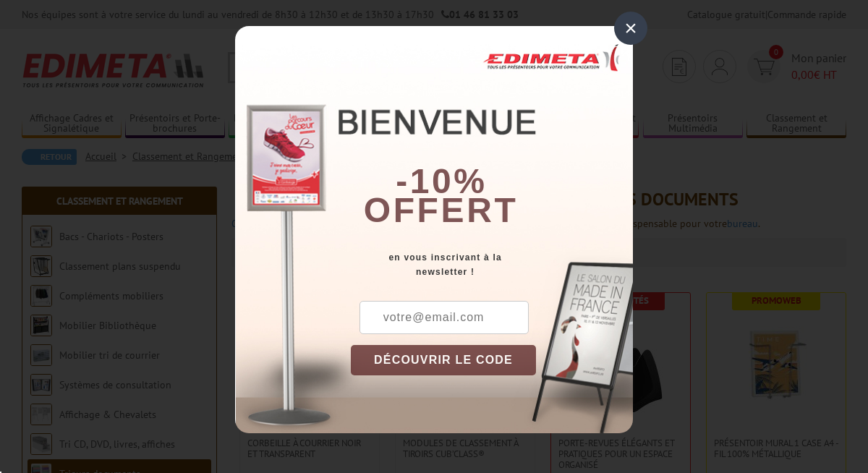  Describe the element at coordinates (444, 360) in the screenshot. I see `button: DÉCOUVRIR LE CODE` at that location.